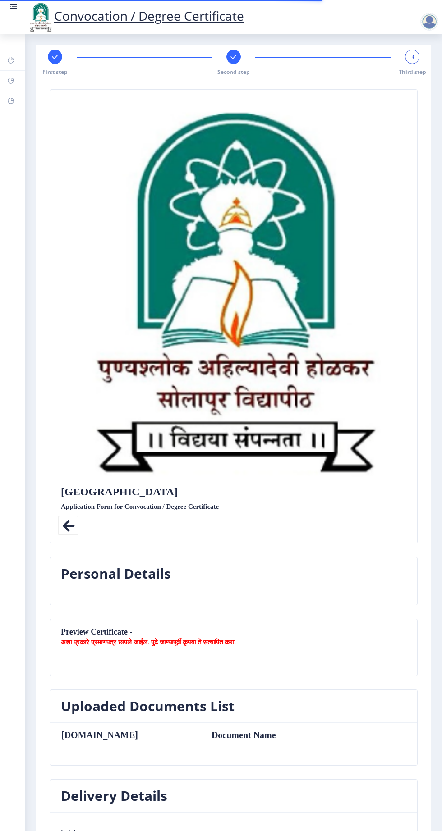  What do you see at coordinates (148, 642) in the screenshot?
I see `b: अशा प्रकारे प्रमाणपत्र छापले जाईल. पुढे जाण्यापूर्वी कृपया ते सत्यापित करा.` at bounding box center [148, 642].